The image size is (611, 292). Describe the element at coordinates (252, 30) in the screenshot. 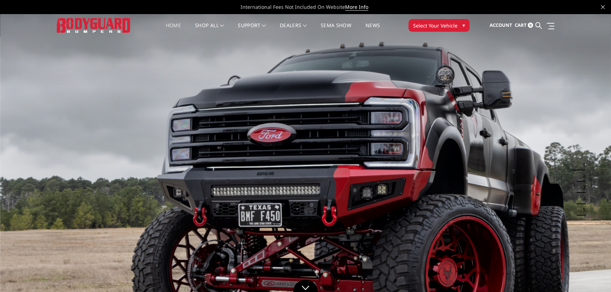

I see `a: Support` at that location.